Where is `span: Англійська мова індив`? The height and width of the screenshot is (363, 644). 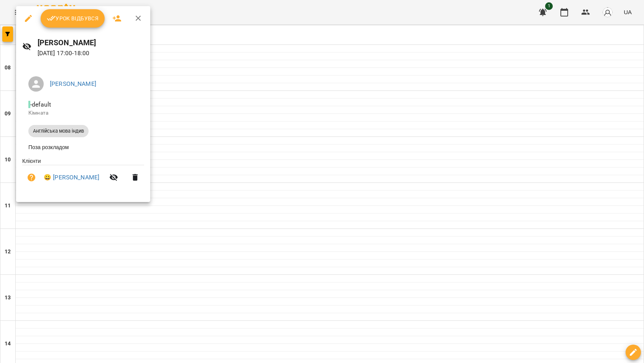 span: Англійська мова індив is located at coordinates (58, 131).